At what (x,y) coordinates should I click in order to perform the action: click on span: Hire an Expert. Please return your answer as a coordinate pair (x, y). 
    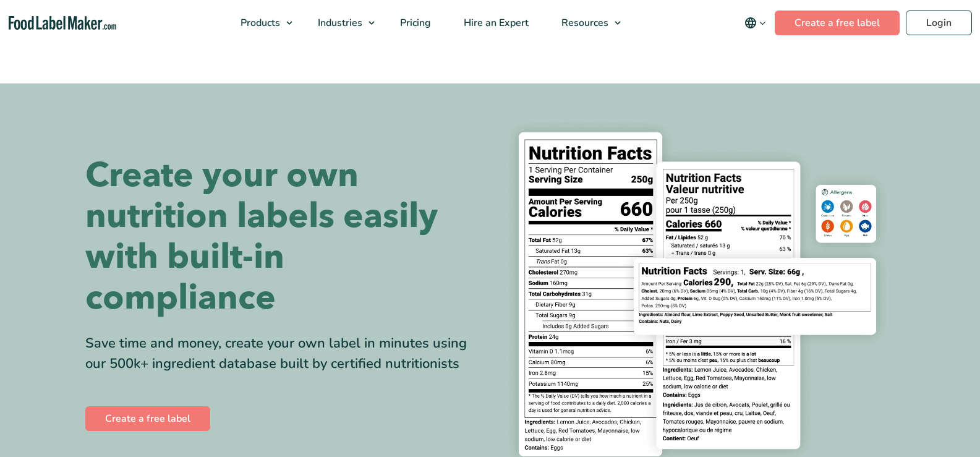
    Looking at the image, I should click on (495, 23).